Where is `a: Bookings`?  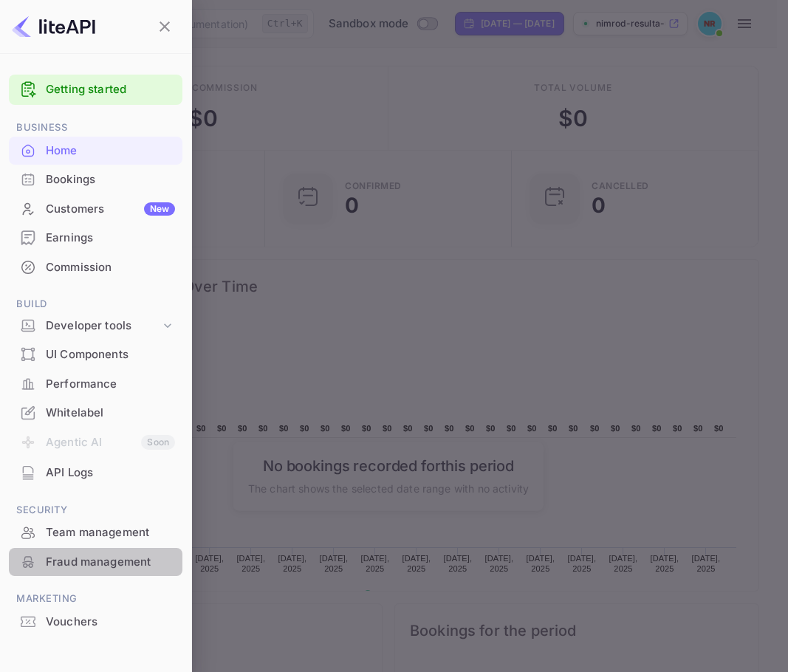 a: Bookings is located at coordinates (95, 179).